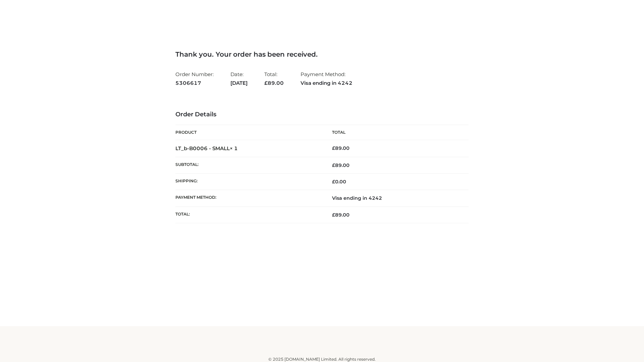  I want to click on li: Date:, so click(239, 78).